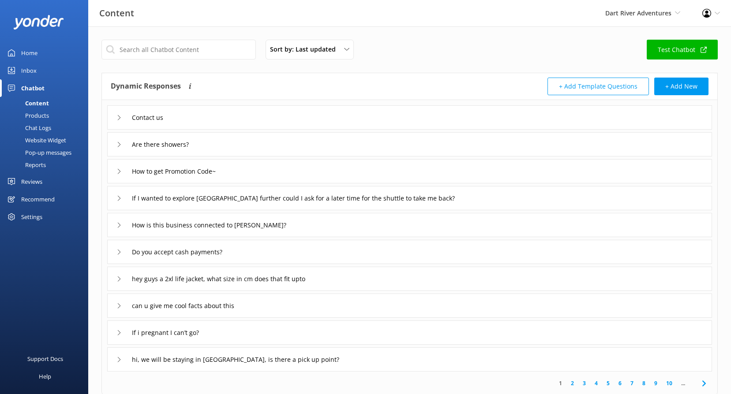 This screenshot has height=394, width=731. Describe the element at coordinates (146, 86) in the screenshot. I see `h4: Dynamic Responses` at that location.